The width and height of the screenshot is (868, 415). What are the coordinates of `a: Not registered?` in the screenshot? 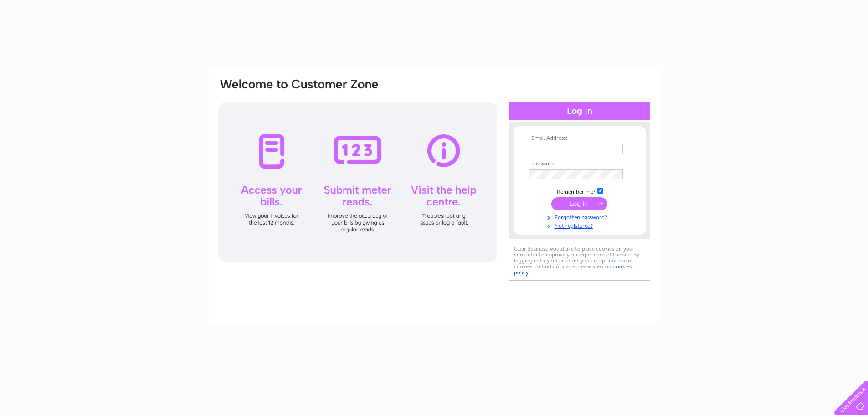 It's located at (581, 225).